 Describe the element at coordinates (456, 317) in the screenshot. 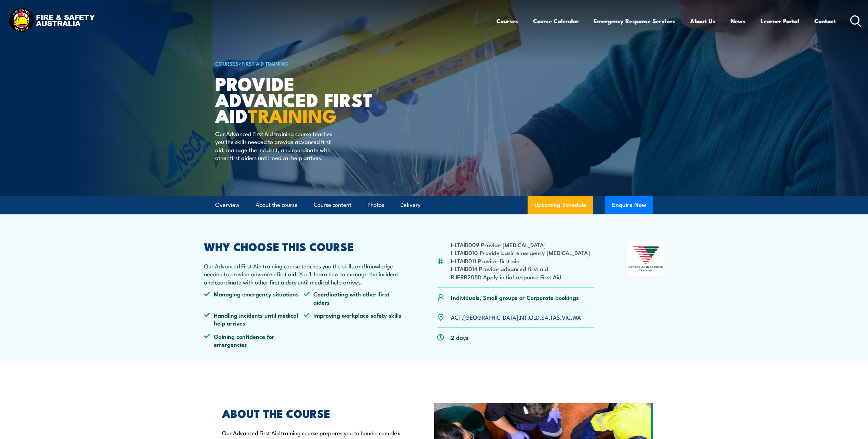

I see `a: ACT` at that location.